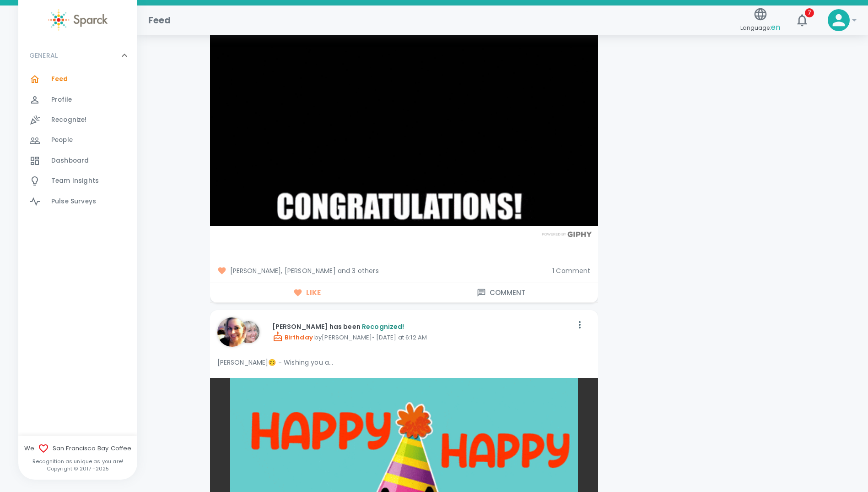 Image resolution: width=868 pixels, height=492 pixels. I want to click on div: Profile, so click(78, 100).